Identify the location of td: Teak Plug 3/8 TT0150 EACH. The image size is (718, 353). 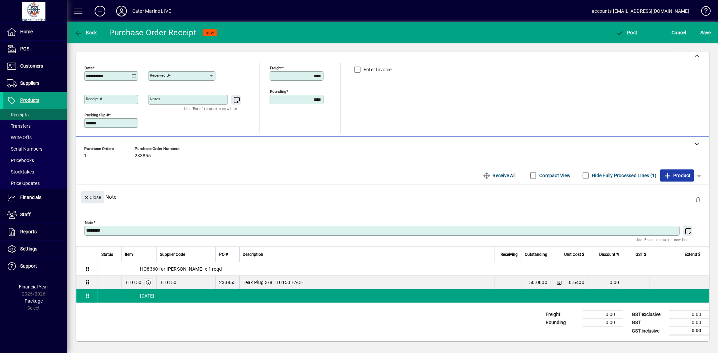
(367, 283).